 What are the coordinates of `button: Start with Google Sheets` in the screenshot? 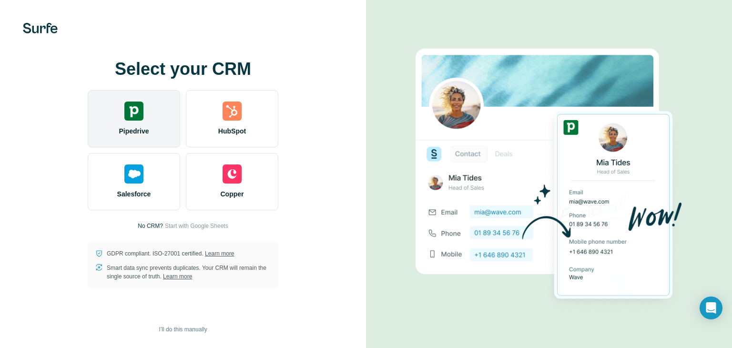 It's located at (196, 226).